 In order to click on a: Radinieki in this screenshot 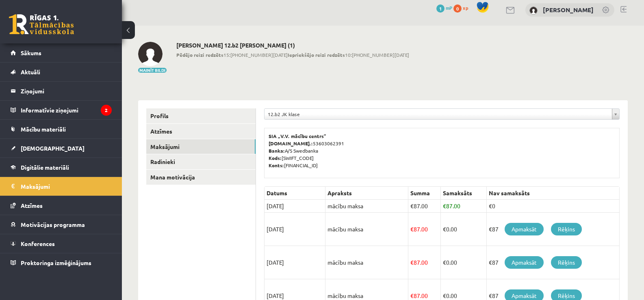, I will do `click(201, 162)`.